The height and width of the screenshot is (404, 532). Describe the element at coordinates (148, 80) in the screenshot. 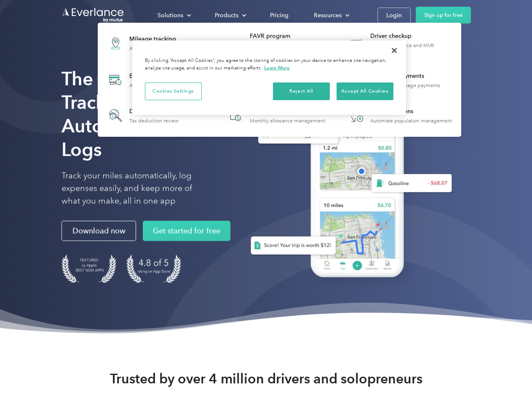

I see `a: Expense trackingAutomatic transaction logs` at that location.